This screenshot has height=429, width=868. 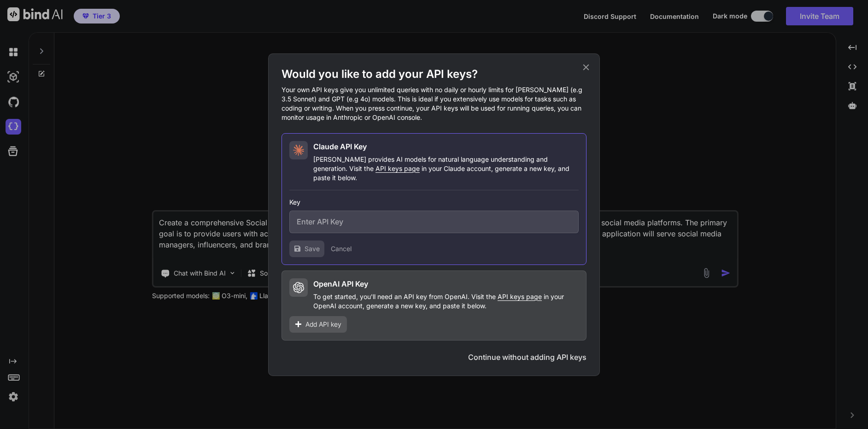 What do you see at coordinates (324, 324) in the screenshot?
I see `span: Add API key` at bounding box center [324, 324].